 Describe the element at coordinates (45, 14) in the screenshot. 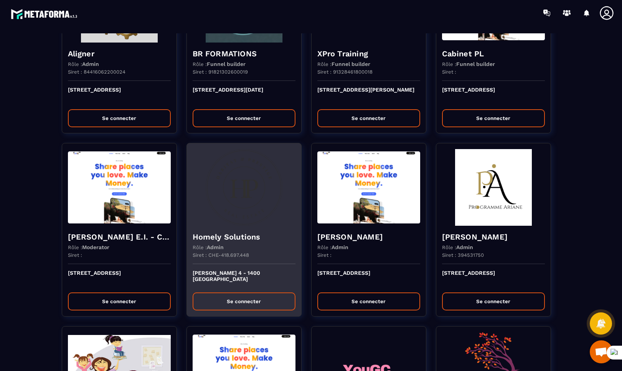

I see `img: logo` at that location.